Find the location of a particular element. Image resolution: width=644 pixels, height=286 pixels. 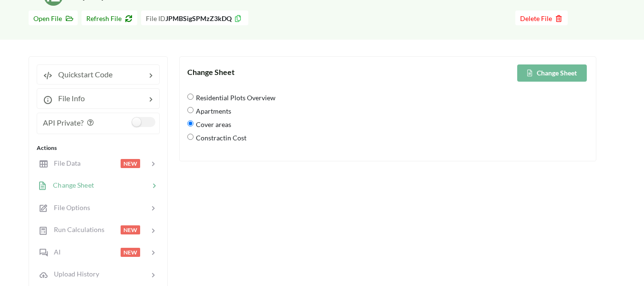

button: Open File is located at coordinates (53, 18).